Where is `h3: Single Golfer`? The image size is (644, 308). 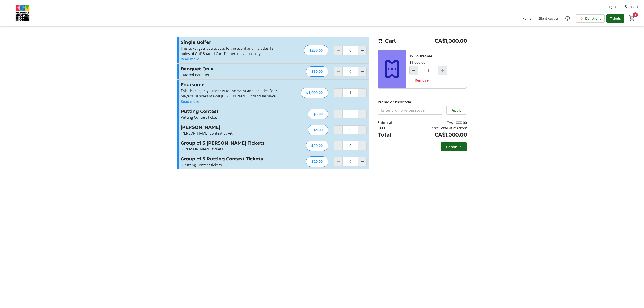 h3: Single Golfer is located at coordinates (230, 42).